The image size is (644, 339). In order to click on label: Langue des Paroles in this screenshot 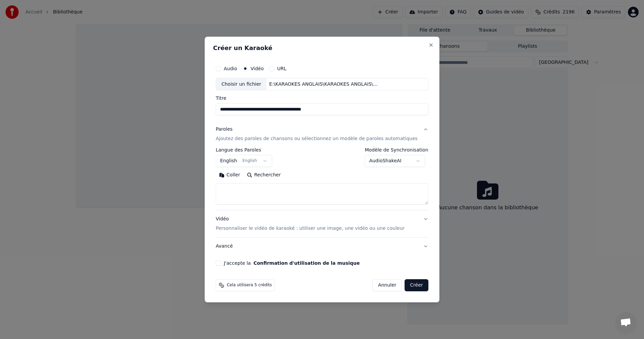, I will do `click(244, 150)`.